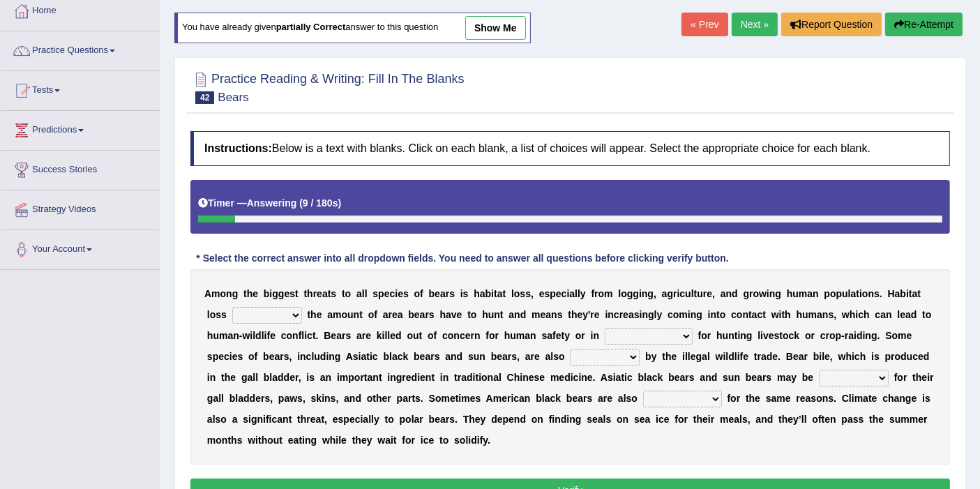 The width and height of the screenshot is (980, 489). I want to click on a: Tests, so click(80, 89).